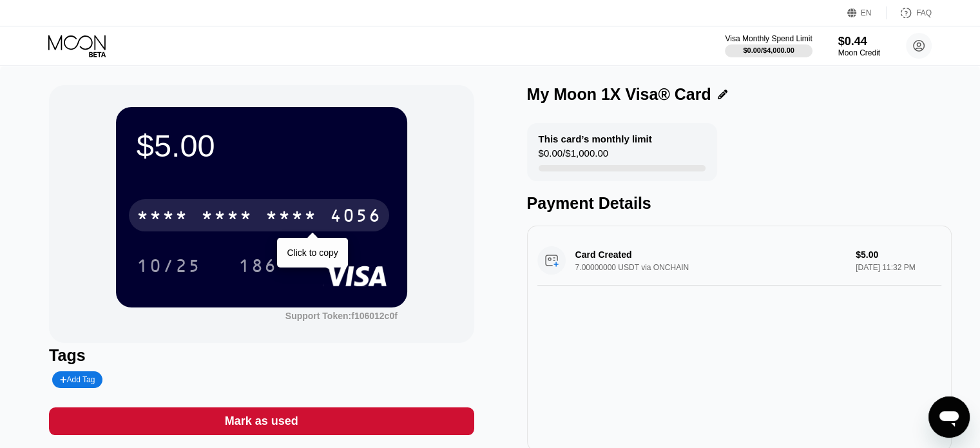 Image resolution: width=980 pixels, height=448 pixels. What do you see at coordinates (595, 138) in the screenshot?
I see `div: This card’s monthly limit` at bounding box center [595, 138].